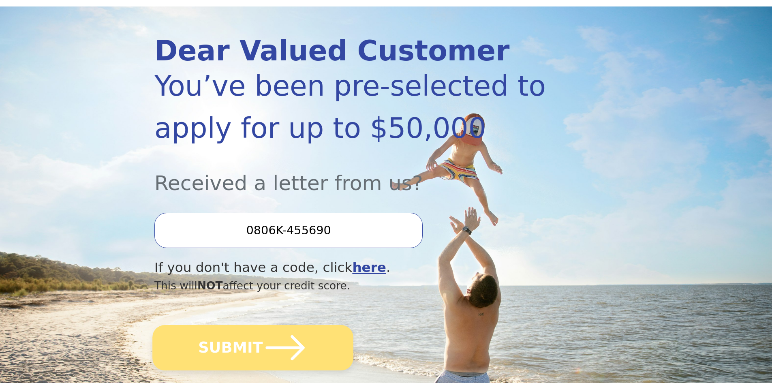 The height and width of the screenshot is (383, 772). What do you see at coordinates (351, 267) in the screenshot?
I see `div: If you don't have a code, click .` at bounding box center [351, 267].